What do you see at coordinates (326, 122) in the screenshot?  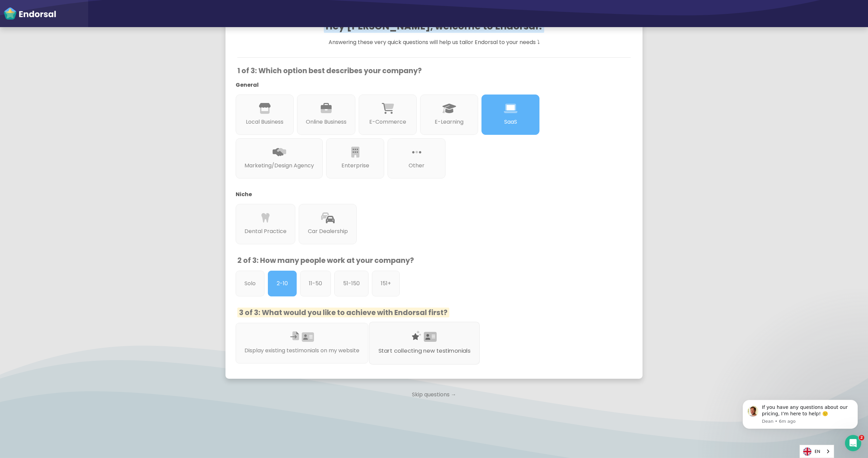 I see `p: Online Business` at bounding box center [326, 122].